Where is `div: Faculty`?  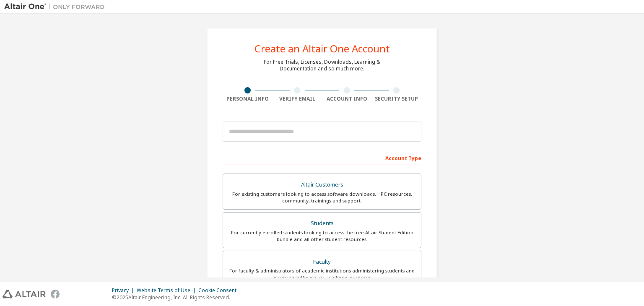
div: Faculty is located at coordinates (322, 262).